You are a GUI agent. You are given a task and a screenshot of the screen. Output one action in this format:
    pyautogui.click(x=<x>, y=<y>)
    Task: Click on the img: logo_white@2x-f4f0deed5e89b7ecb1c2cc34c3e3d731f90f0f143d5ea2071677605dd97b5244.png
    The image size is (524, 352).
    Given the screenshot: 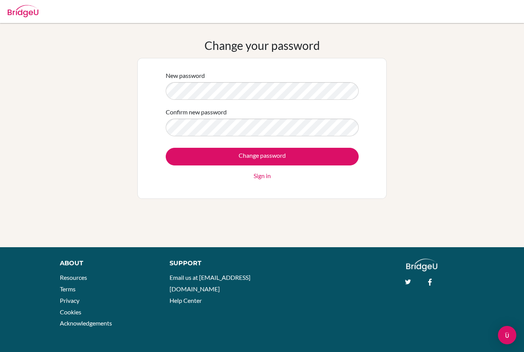 What is the action you would take?
    pyautogui.click(x=421, y=264)
    